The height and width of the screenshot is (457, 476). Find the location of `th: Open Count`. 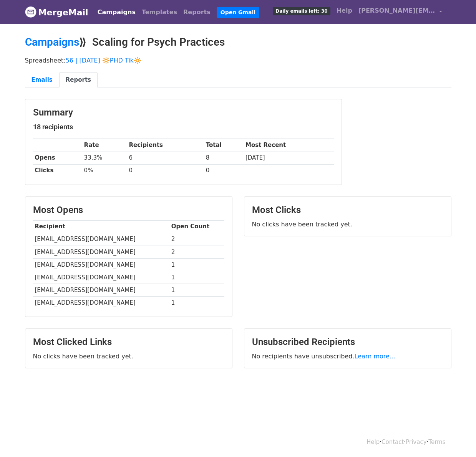

th: Open Count is located at coordinates (197, 226).